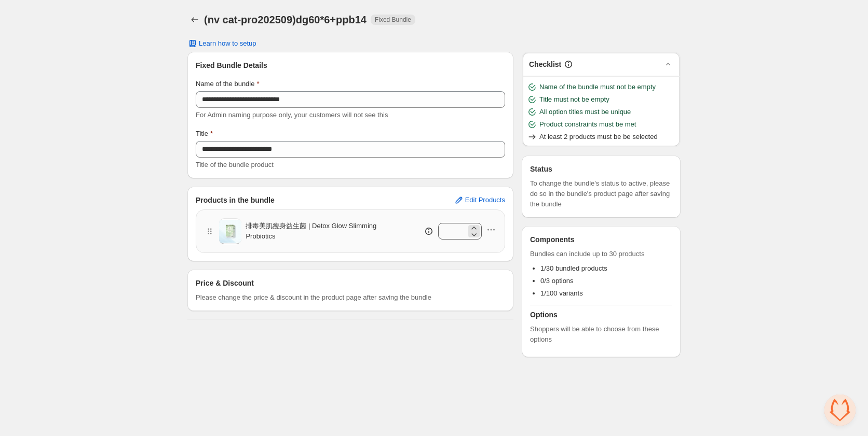  What do you see at coordinates (228, 84) in the screenshot?
I see `label: Name of the bundle` at bounding box center [228, 84].